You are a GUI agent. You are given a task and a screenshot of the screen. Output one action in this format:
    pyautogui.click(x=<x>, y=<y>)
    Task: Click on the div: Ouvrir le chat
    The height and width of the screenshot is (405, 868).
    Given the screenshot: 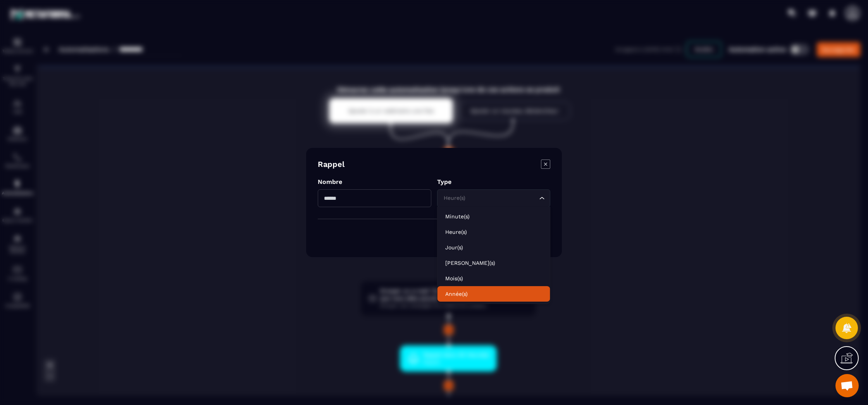 What is the action you would take?
    pyautogui.click(x=847, y=386)
    